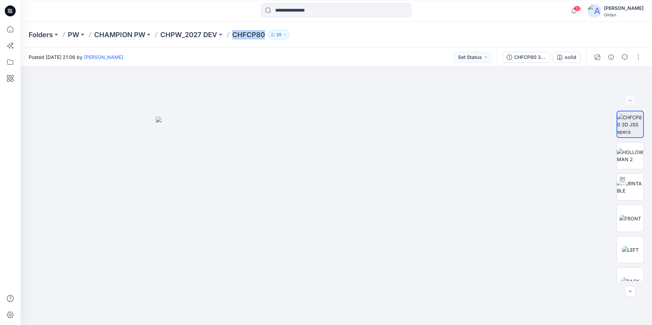  Describe the element at coordinates (630, 250) in the screenshot. I see `img: LEFT` at that location.